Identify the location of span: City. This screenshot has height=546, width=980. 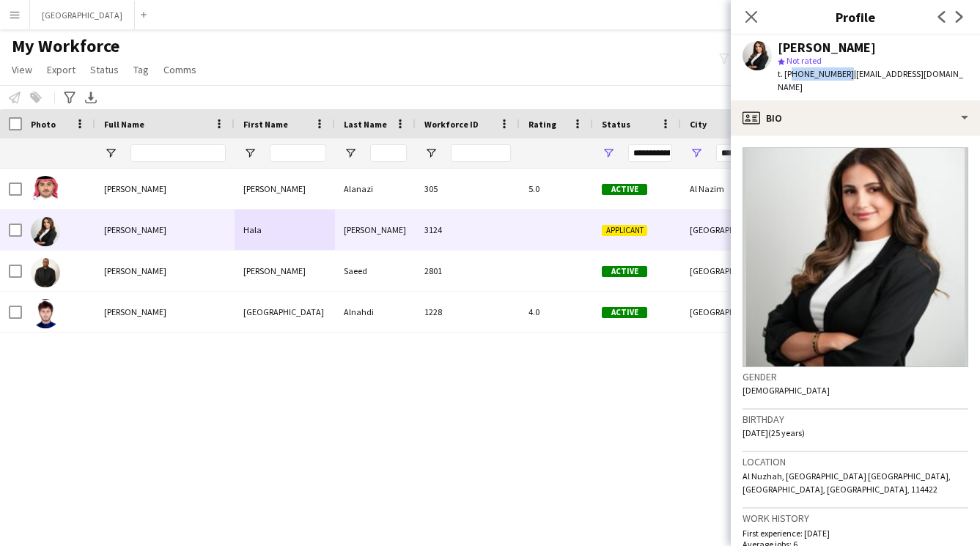
(697, 124).